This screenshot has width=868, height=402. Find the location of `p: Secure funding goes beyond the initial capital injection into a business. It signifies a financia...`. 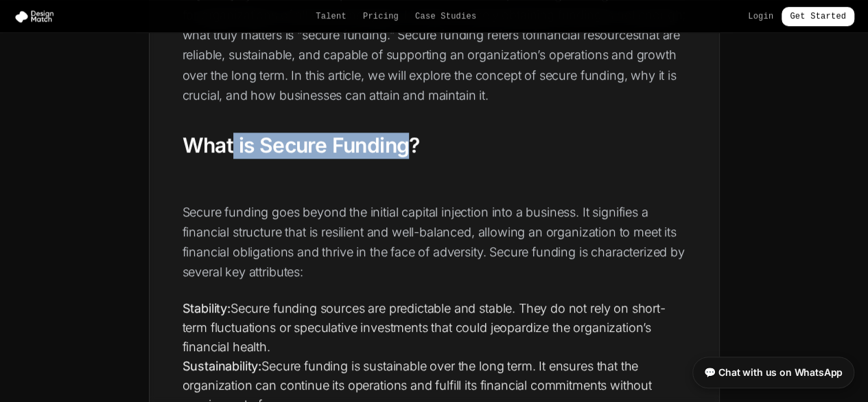

p: Secure funding goes beyond the initial capital injection into a business. It signifies a financia... is located at coordinates (434, 242).